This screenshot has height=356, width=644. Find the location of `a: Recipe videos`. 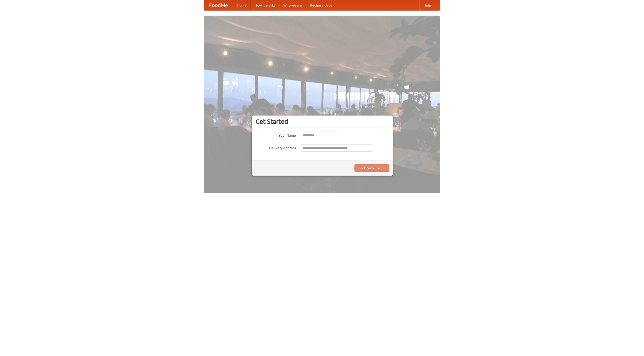

a: Recipe videos is located at coordinates (321, 5).